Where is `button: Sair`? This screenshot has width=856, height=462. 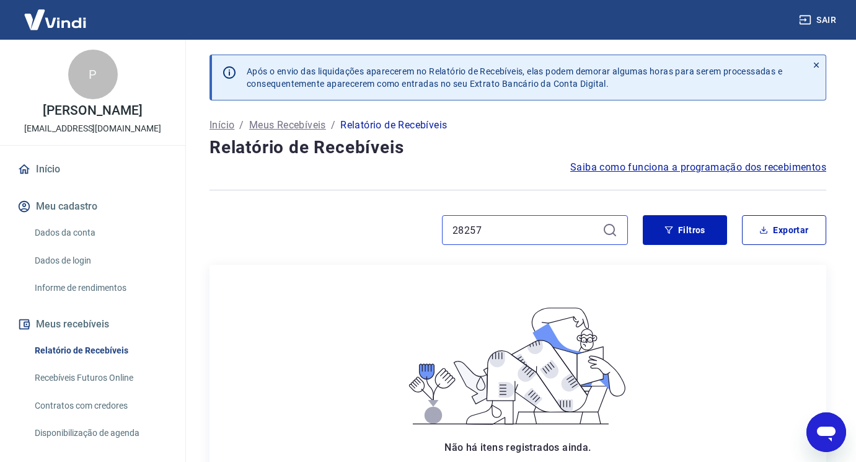
button: Sair is located at coordinates (819, 20).